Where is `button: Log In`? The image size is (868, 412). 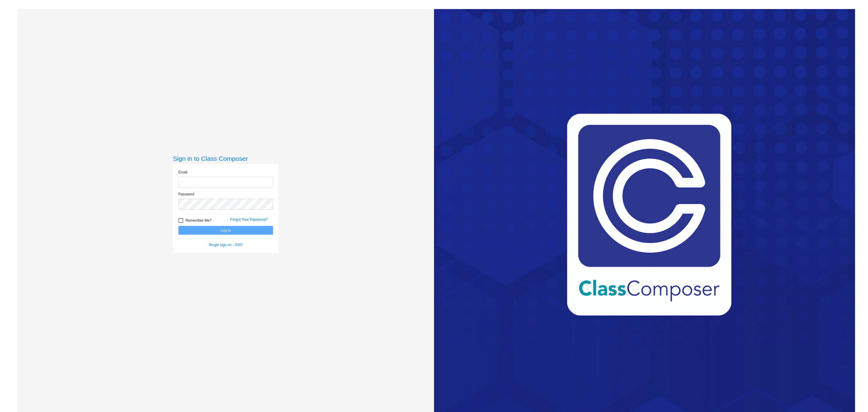 button: Log In is located at coordinates (226, 230).